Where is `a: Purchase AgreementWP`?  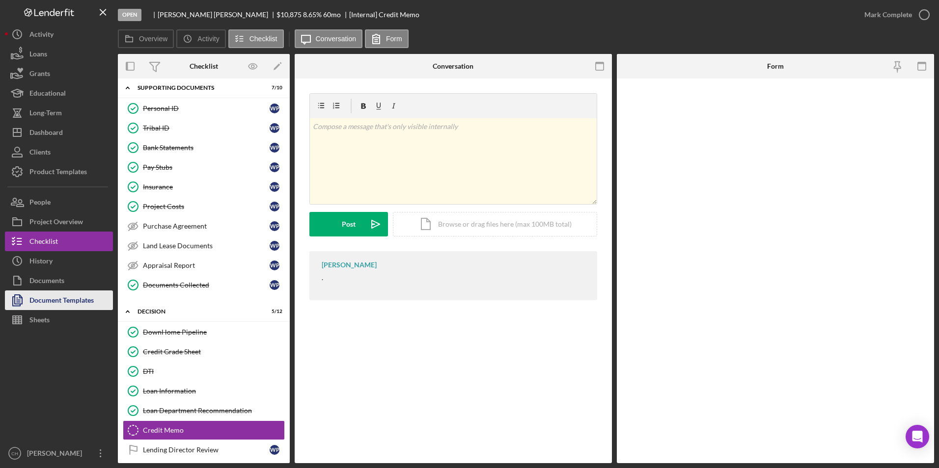 a: Purchase AgreementWP is located at coordinates (204, 226).